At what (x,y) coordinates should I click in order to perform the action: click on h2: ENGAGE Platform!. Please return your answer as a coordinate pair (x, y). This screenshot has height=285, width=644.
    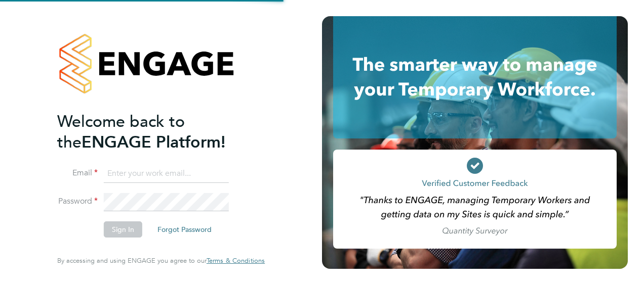
    Looking at the image, I should click on (156, 132).